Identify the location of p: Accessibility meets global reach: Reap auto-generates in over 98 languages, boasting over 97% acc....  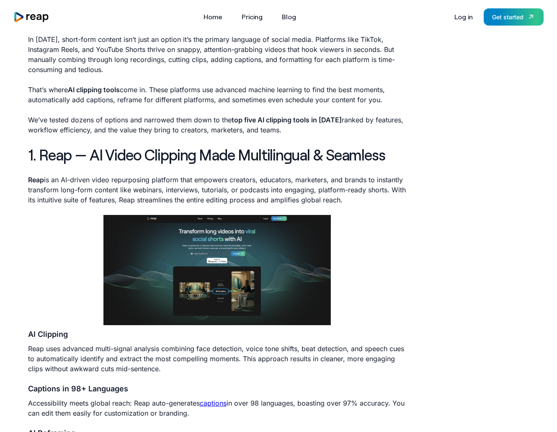
(217, 408).